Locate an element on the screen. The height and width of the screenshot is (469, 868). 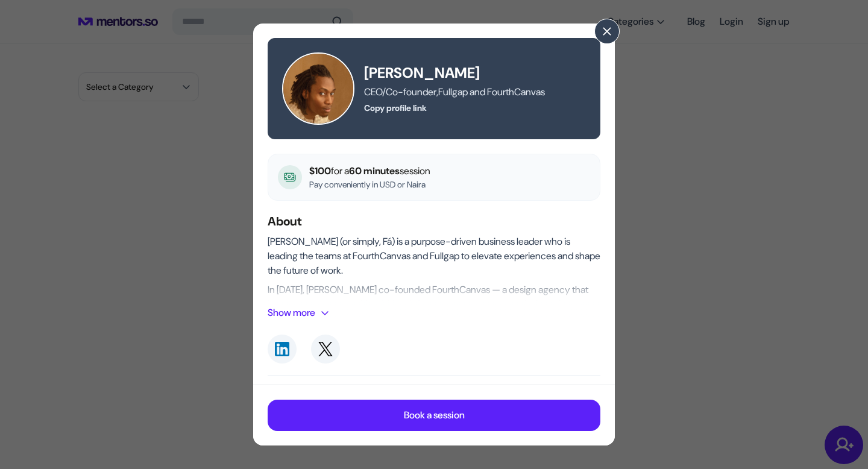
p: Pay conveniently in USD or Naira is located at coordinates (369, 184).